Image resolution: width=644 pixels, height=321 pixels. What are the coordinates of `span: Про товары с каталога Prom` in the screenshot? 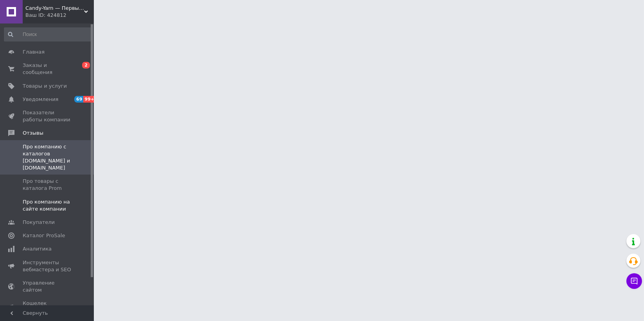 It's located at (47, 185).